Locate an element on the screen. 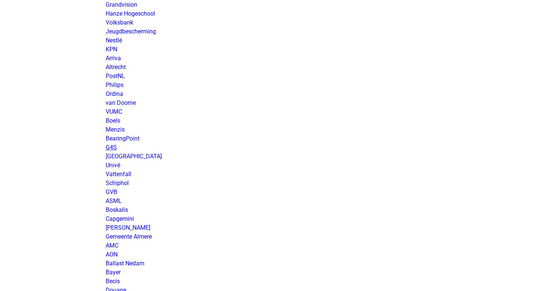 This screenshot has width=547, height=291. a: Menzis is located at coordinates (115, 130).